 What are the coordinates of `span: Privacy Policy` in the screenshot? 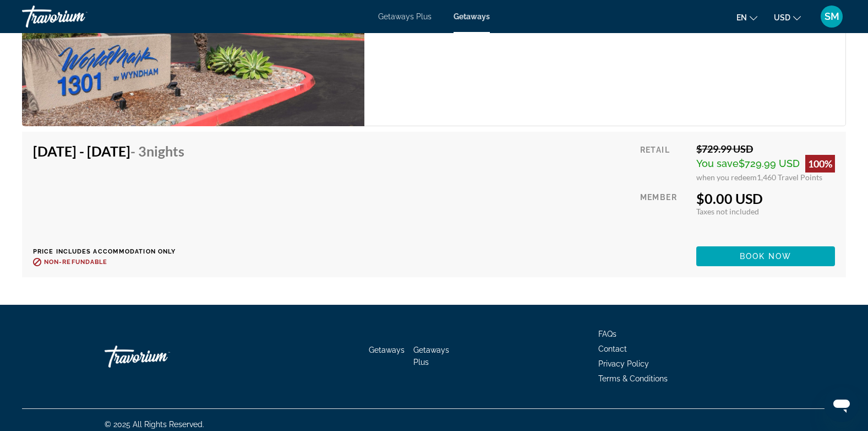 It's located at (624, 363).